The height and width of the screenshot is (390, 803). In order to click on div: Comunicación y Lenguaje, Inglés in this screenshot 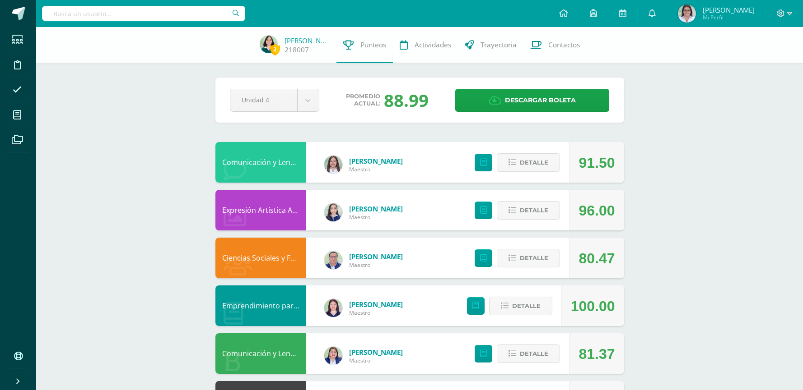, I will do `click(260, 162)`.